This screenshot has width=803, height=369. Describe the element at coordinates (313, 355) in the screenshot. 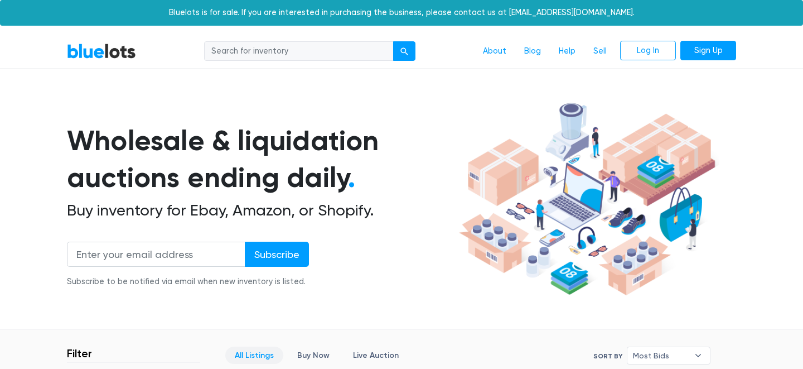

I see `a: Buy Now` at that location.